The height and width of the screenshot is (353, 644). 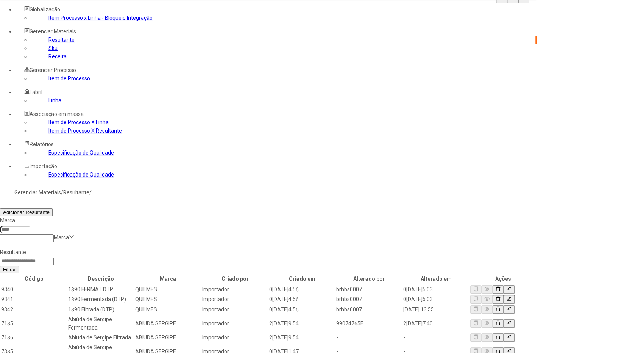 I want to click on span: Importação, so click(x=43, y=166).